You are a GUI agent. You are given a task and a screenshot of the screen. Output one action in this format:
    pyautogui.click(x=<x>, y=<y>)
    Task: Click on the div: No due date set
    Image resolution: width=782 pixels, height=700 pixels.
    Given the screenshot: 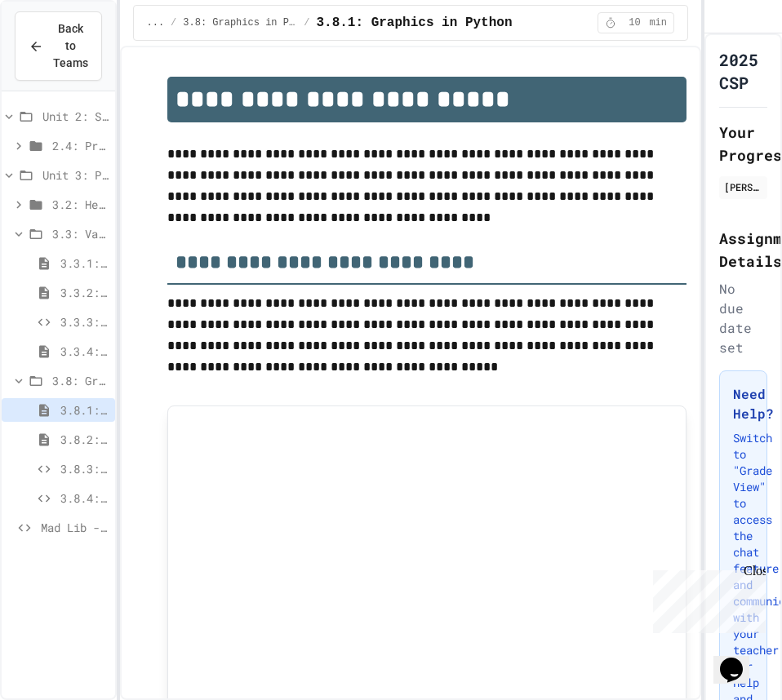 What is the action you would take?
    pyautogui.click(x=742, y=319)
    